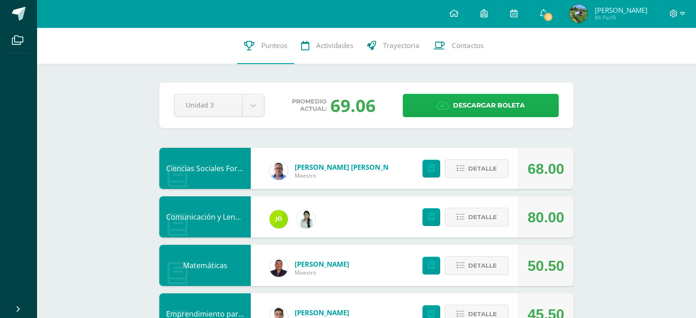 This screenshot has height=318, width=696. What do you see at coordinates (489, 105) in the screenshot?
I see `span: Descargar boleta` at bounding box center [489, 105].